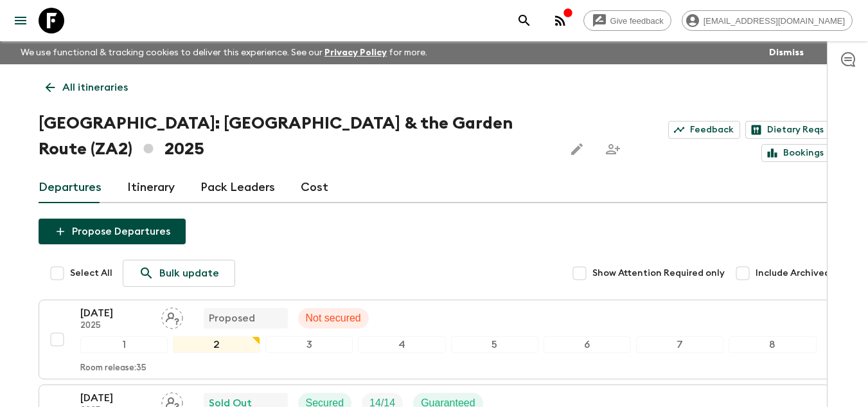 This screenshot has width=868, height=407. I want to click on div: 7, so click(680, 345).